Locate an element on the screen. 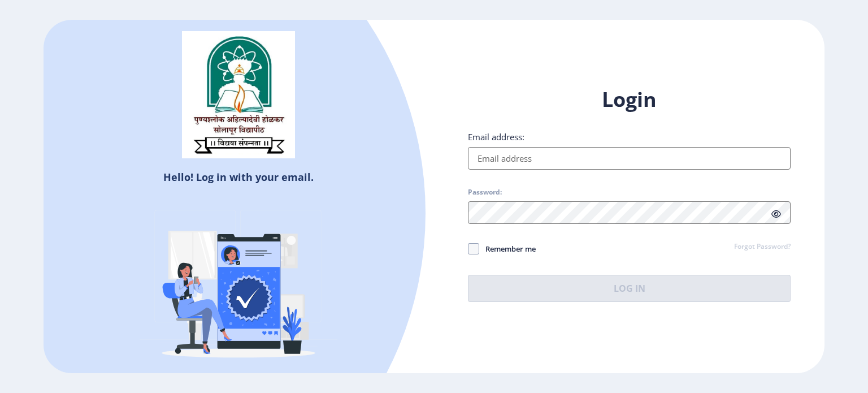  h1: Login is located at coordinates (629, 100).